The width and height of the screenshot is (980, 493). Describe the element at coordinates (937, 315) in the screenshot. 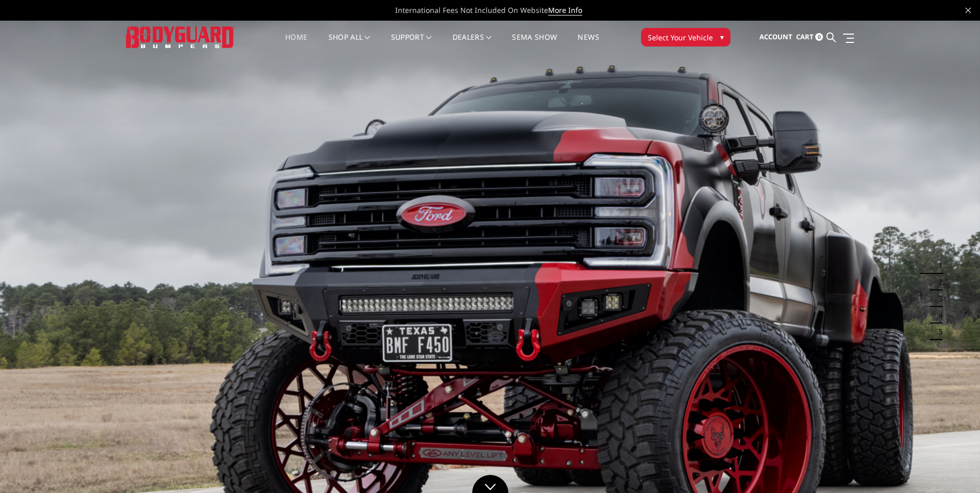

I see `button: 4 of 5` at that location.